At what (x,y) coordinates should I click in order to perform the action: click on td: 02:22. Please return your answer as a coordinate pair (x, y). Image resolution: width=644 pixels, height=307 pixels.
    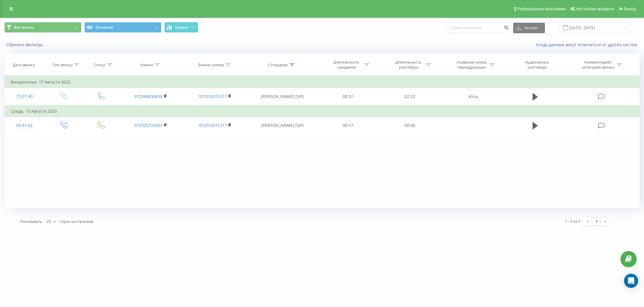
    Looking at the image, I should click on (410, 97).